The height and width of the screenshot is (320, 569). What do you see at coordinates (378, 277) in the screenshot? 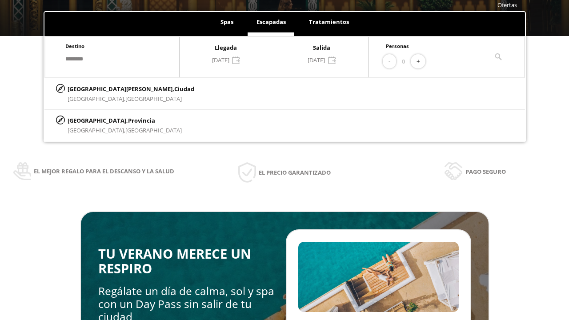
I see `img: Slide2.BHA6Qswy.webp` at bounding box center [378, 277].